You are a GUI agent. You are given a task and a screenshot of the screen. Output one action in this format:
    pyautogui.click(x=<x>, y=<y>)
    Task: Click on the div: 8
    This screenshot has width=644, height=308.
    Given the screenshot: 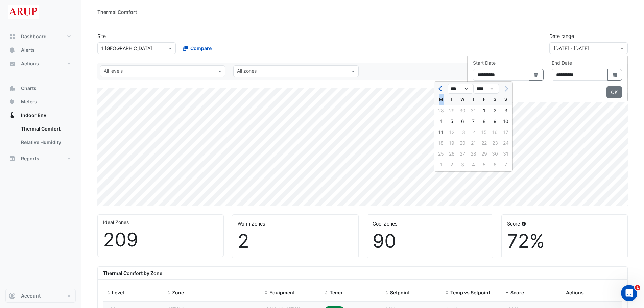 What is the action you would take?
    pyautogui.click(x=484, y=121)
    